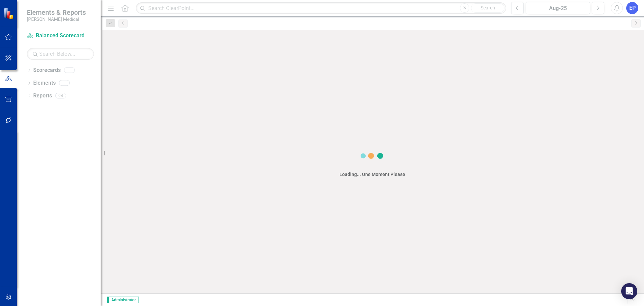 This screenshot has width=644, height=306. I want to click on div: Aug-25, so click(558, 8).